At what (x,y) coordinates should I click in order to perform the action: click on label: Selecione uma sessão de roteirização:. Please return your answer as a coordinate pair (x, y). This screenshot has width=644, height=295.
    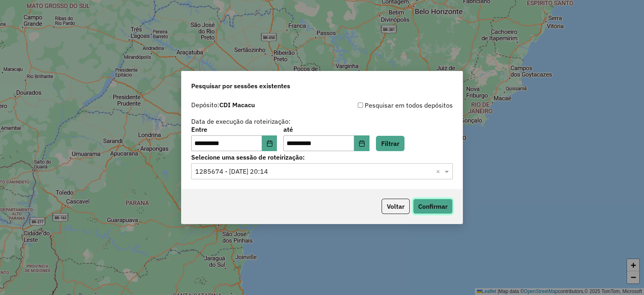
    Looking at the image, I should click on (322, 157).